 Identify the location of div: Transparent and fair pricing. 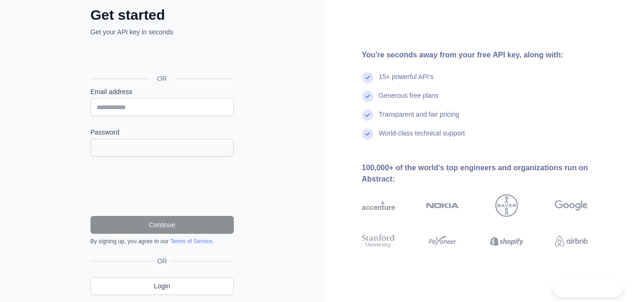
(419, 119).